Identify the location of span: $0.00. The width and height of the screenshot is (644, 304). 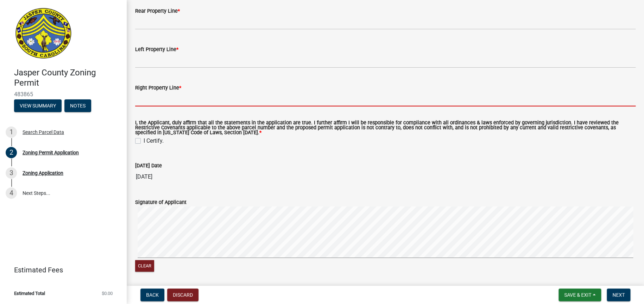
(107, 293).